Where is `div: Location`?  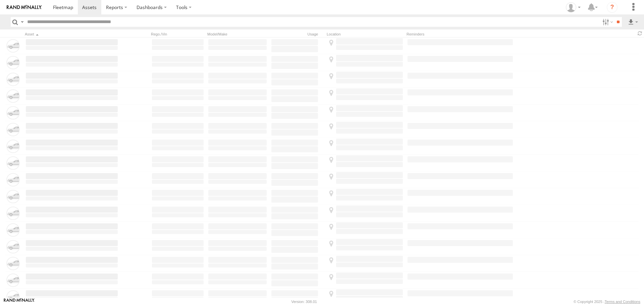 div: Location is located at coordinates (365, 34).